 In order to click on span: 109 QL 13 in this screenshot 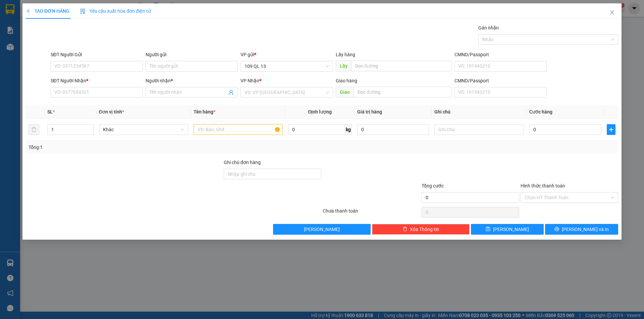, I will do `click(287, 66)`.